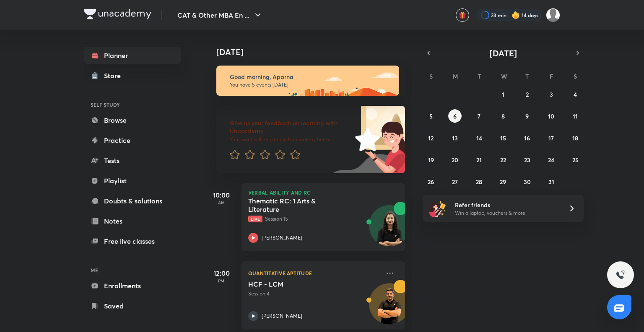 This screenshot has width=644, height=332. I want to click on button: October 25, 2025, so click(576, 159).